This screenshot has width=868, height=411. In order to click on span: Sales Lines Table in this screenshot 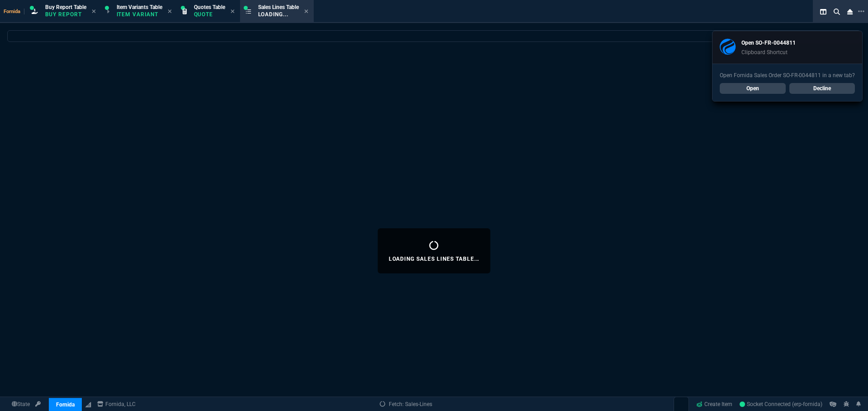, I will do `click(278, 7)`.